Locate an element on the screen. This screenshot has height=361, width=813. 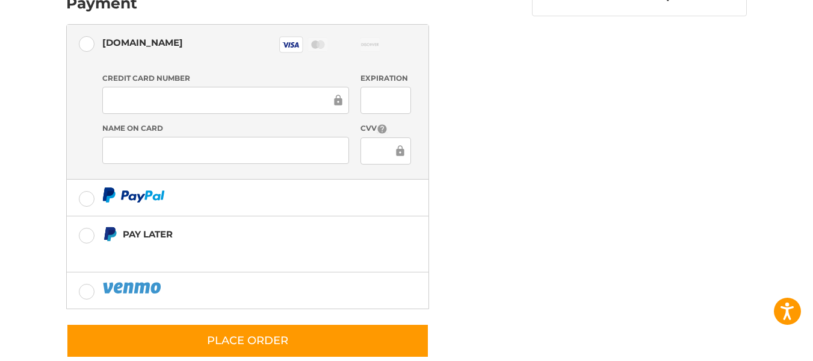
div: Pay Later is located at coordinates (238, 234).